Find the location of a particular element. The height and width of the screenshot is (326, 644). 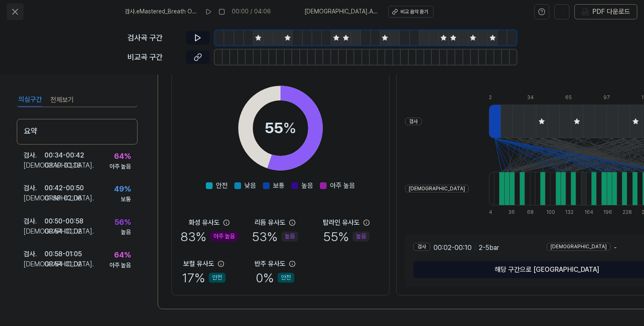

div: 36 is located at coordinates (510, 212).